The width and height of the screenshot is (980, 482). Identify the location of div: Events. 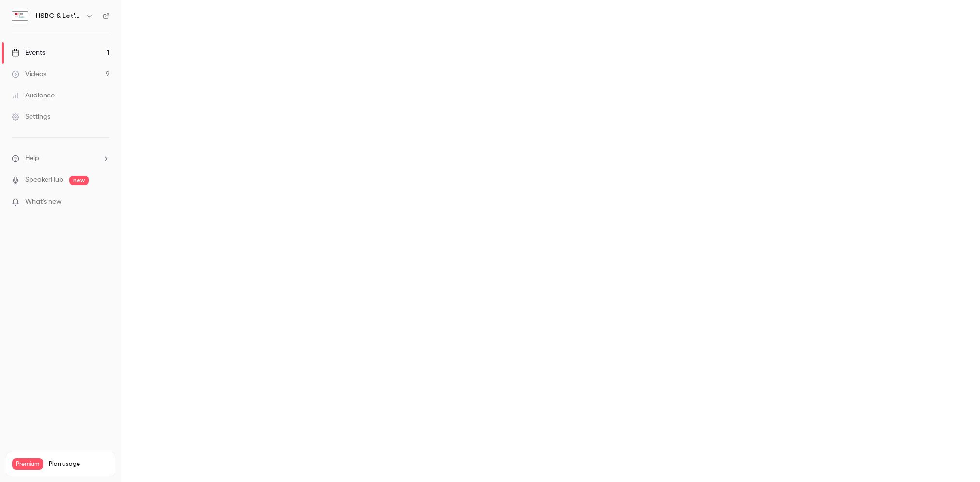
(28, 53).